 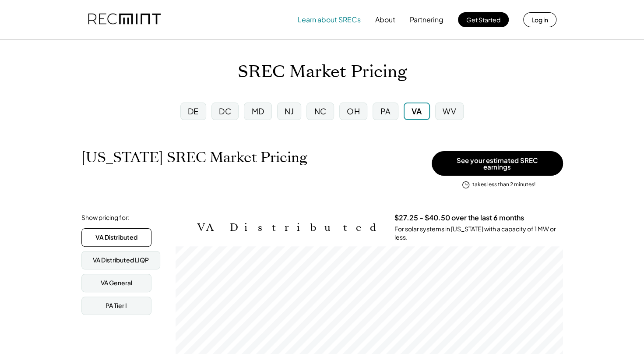 I want to click on button: Learn about SRECs, so click(x=329, y=19).